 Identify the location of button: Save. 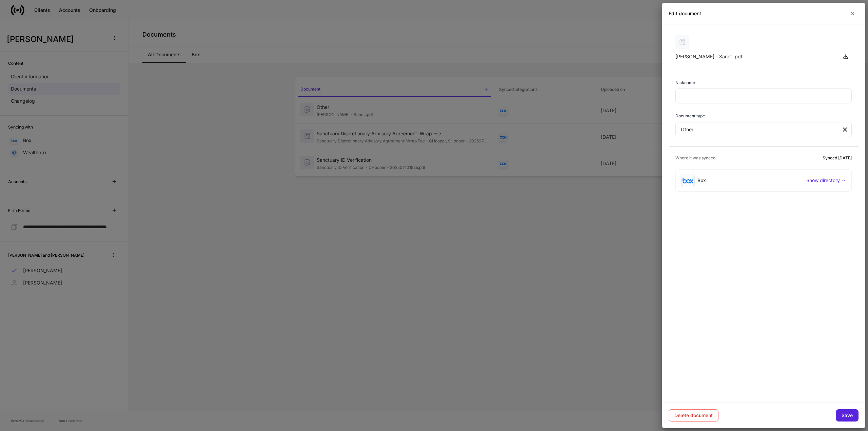
(847, 416).